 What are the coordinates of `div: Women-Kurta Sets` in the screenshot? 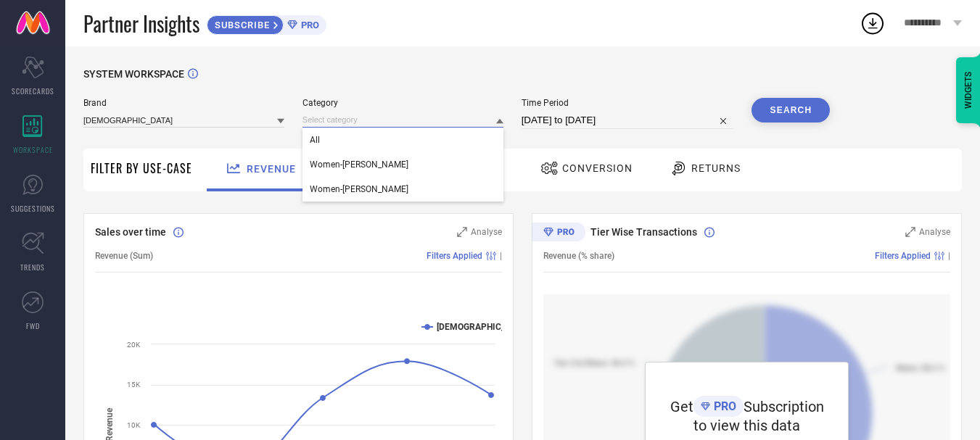 It's located at (402, 164).